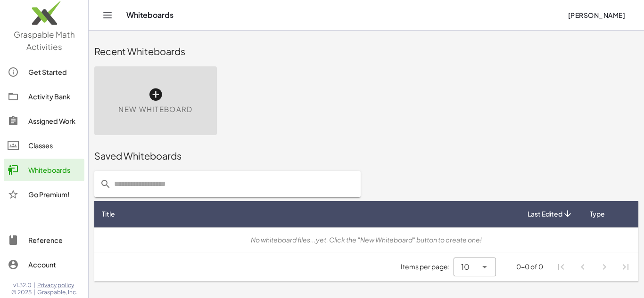 This screenshot has height=298, width=644. What do you see at coordinates (155, 110) in the screenshot?
I see `span: New Whiteboard` at bounding box center [155, 110].